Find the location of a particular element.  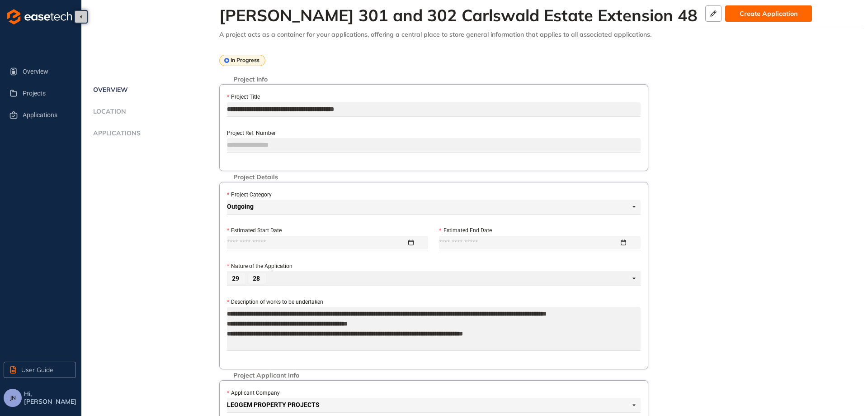

span: Project Info is located at coordinates (251, 80).